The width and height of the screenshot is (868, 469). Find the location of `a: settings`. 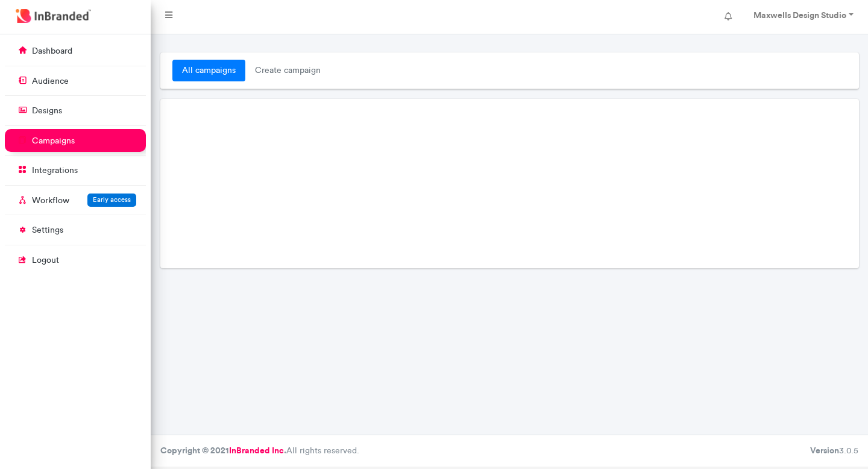

a: settings is located at coordinates (75, 230).